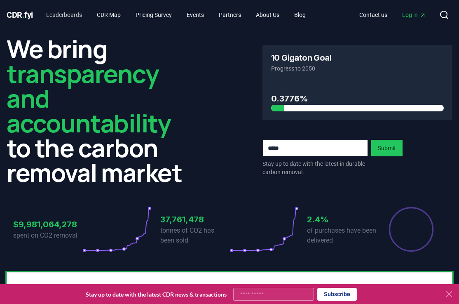  Describe the element at coordinates (315, 168) in the screenshot. I see `p: Stay up to date with the latest in durable carbon removal.` at that location.